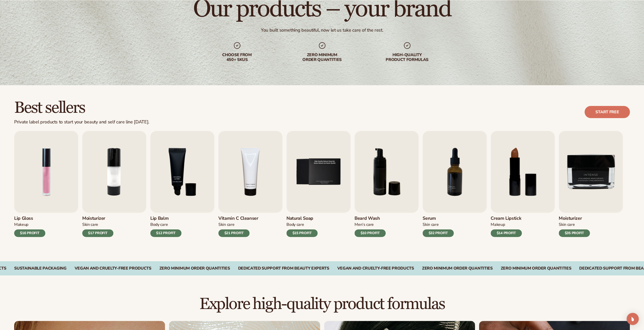 Image resolution: width=644 pixels, height=330 pixels. What do you see at coordinates (386, 184) in the screenshot?
I see `a: 6 / 9` at bounding box center [386, 184].